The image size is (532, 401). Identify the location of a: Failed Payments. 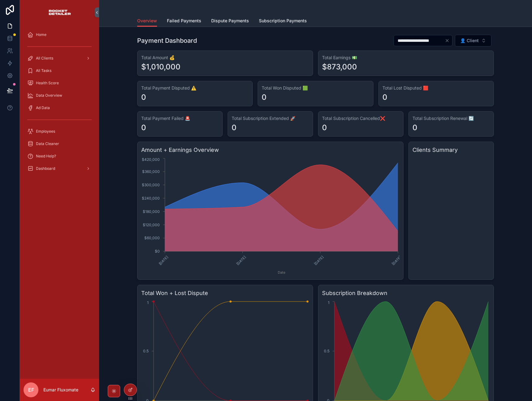
(184, 21).